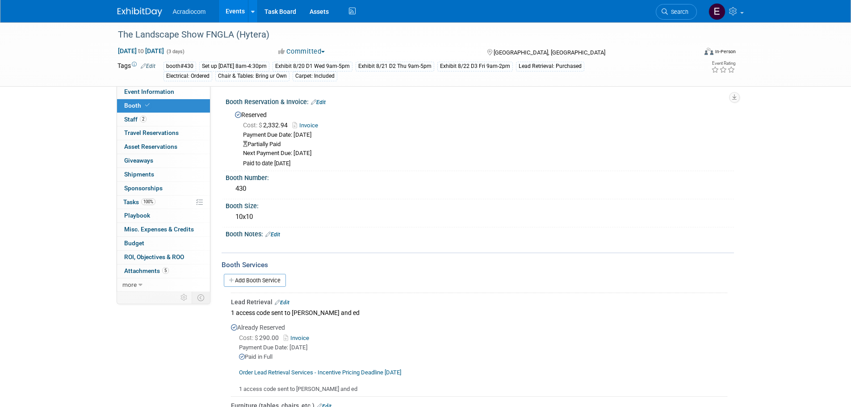 Image resolution: width=851 pixels, height=407 pixels. Describe the element at coordinates (147, 105) in the screenshot. I see `i: Booth reservation complete` at that location.